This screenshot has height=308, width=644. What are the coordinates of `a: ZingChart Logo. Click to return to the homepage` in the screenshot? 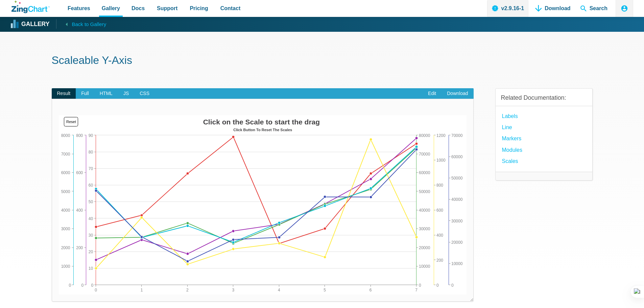 It's located at (31, 7).